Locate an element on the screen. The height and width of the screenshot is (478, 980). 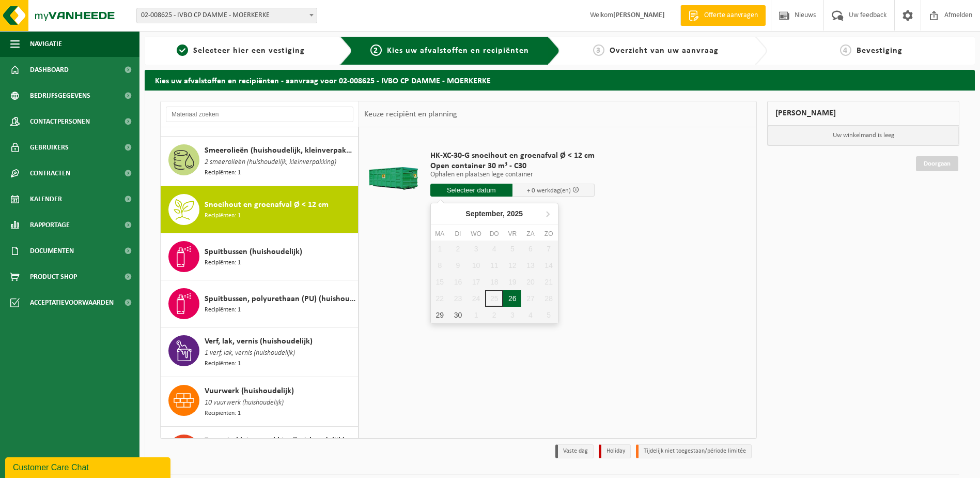
span: Vuurwerk (huishoudelijk) is located at coordinates (249, 391).